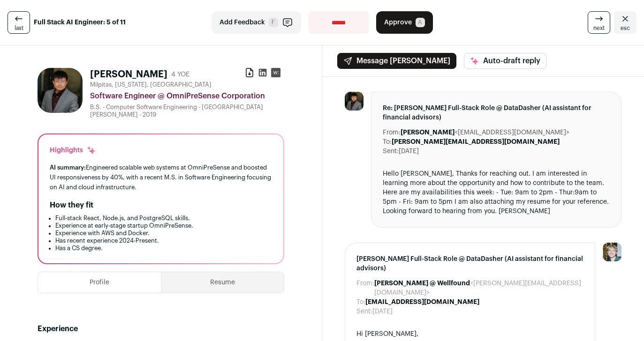 The image size is (644, 341). I want to click on button: Auto-draft reply, so click(505, 61).